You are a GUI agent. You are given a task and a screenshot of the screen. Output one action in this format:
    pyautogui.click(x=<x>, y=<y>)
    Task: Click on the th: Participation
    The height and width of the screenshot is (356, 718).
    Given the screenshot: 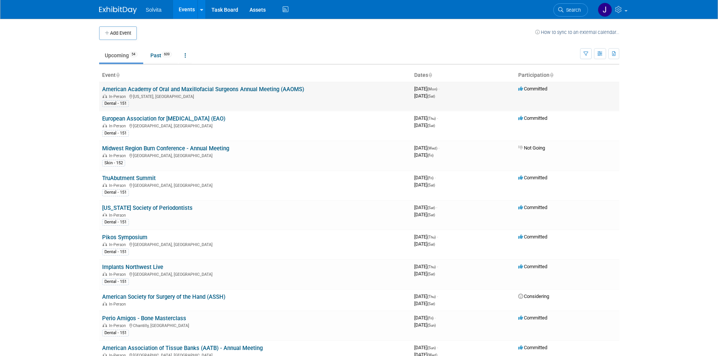 What is the action you would take?
    pyautogui.click(x=567, y=75)
    